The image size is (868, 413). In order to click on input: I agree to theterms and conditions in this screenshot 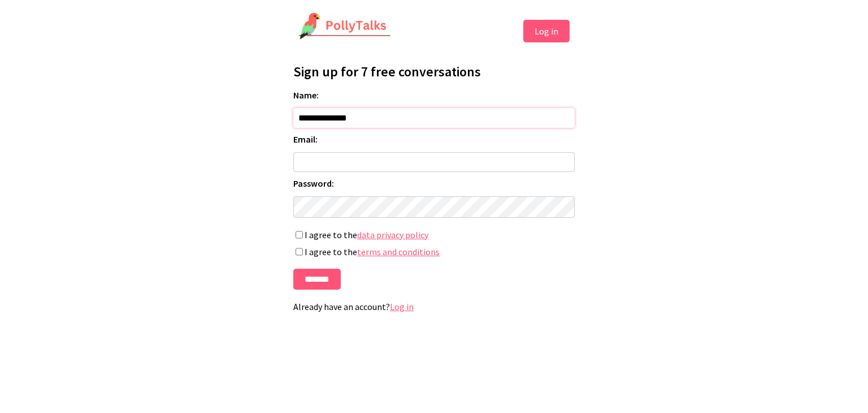, I will do `click(299, 252)`.